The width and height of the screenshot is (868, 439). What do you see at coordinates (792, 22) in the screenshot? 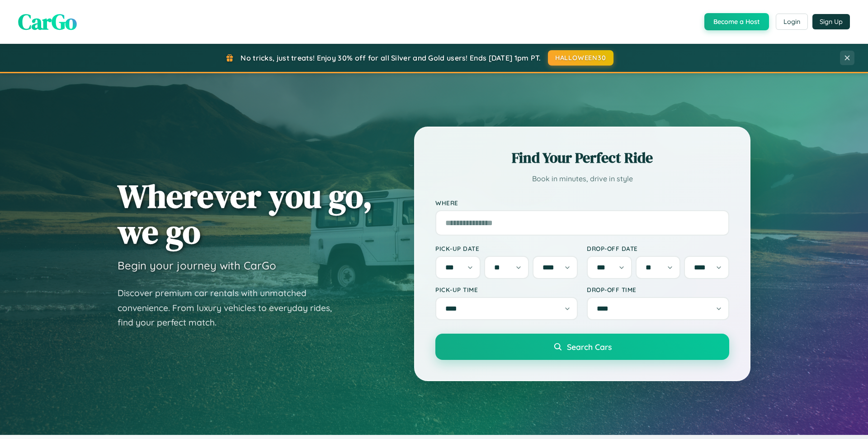
I see `button: Login` at bounding box center [792, 22].